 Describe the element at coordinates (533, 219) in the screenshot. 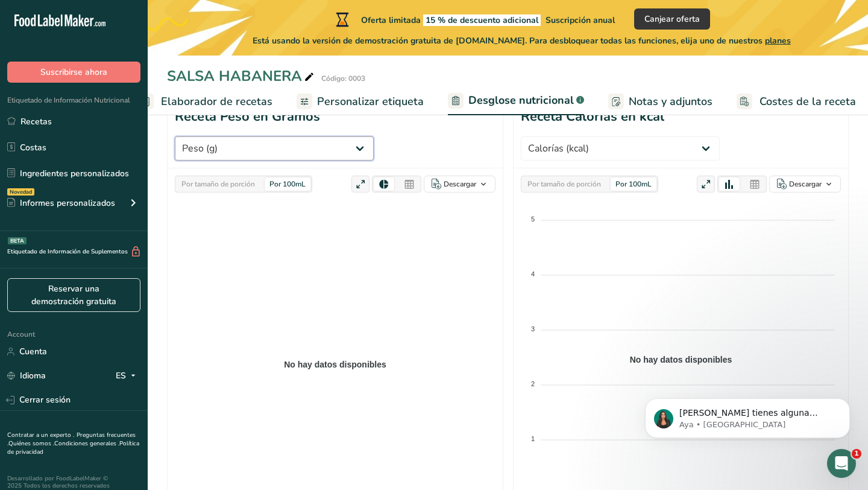

I see `tspan: 5` at that location.